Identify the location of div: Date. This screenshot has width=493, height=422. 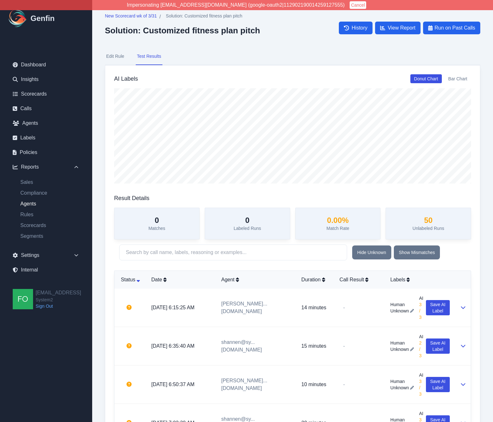
(181, 280).